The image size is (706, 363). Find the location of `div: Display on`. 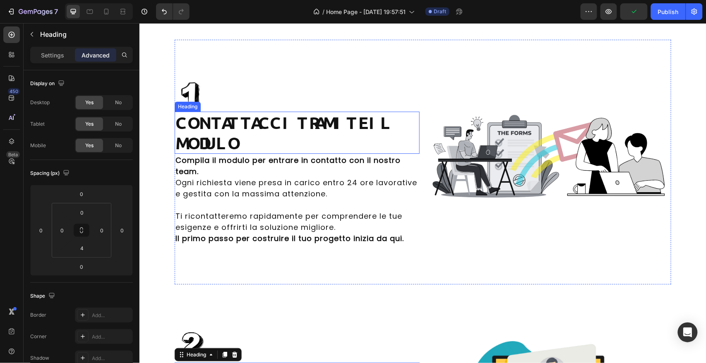

div: Display on is located at coordinates (48, 84).